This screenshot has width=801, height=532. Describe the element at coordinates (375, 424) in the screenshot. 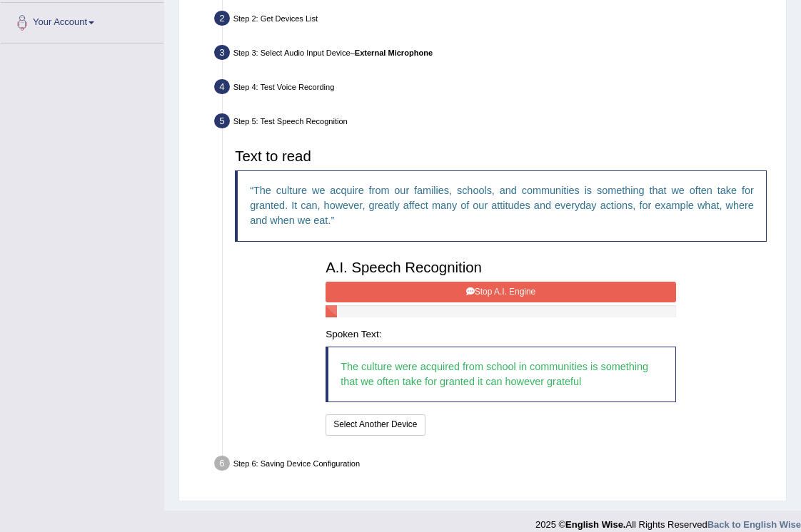

I see `button: Select Another Device` at that location.